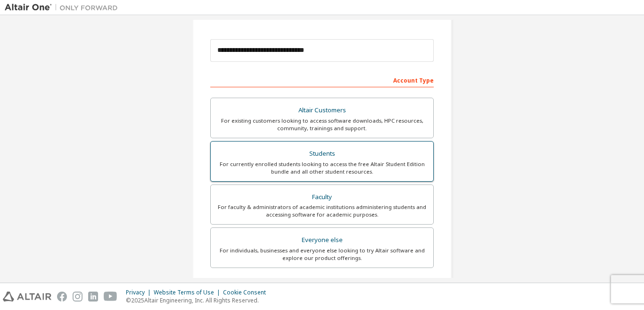  What do you see at coordinates (322, 167) in the screenshot?
I see `div: For currently enrolled students looking to access the free Altair Student Edition bundle and all ...` at bounding box center [322, 167].